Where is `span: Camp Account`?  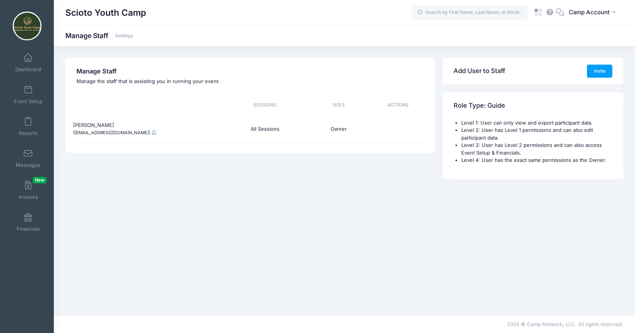 span: Camp Account is located at coordinates (589, 12).